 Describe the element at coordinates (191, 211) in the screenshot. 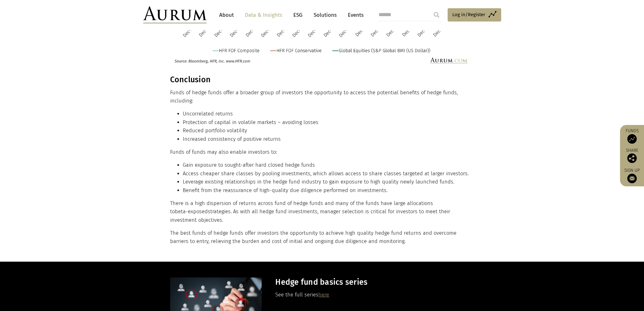

I see `span: beta-exposed` at that location.